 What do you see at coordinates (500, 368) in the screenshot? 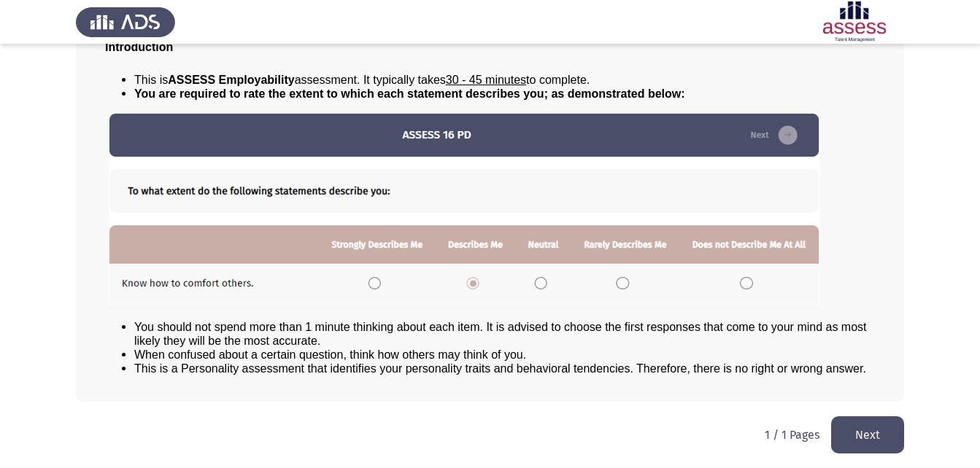
I see `span: This is a Personality assessment that identifies your personality traits and behavioral tendencie...` at bounding box center [500, 368].